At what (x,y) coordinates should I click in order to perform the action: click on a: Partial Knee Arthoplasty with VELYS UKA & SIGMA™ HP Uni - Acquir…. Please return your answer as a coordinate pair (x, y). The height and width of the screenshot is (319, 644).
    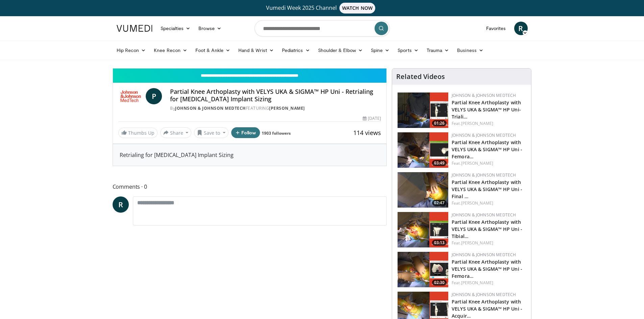
    Looking at the image, I should click on (487, 309).